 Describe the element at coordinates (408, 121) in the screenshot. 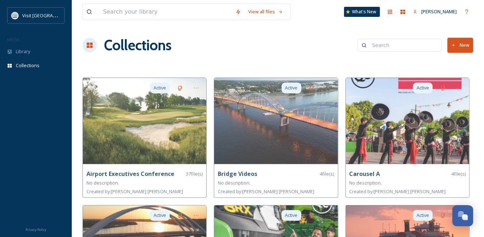

I see `img: 501c370b-6918-46b6-8036-02b4ab98883a.jpg` at that location.